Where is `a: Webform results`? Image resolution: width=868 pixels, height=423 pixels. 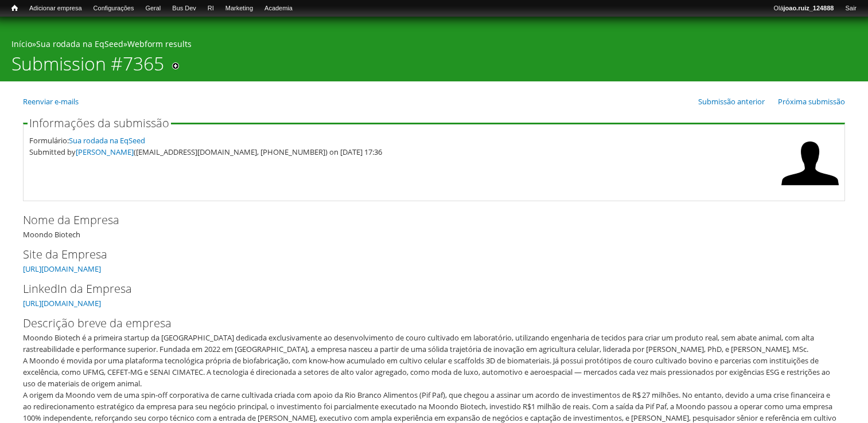 a: Webform results is located at coordinates (159, 44).